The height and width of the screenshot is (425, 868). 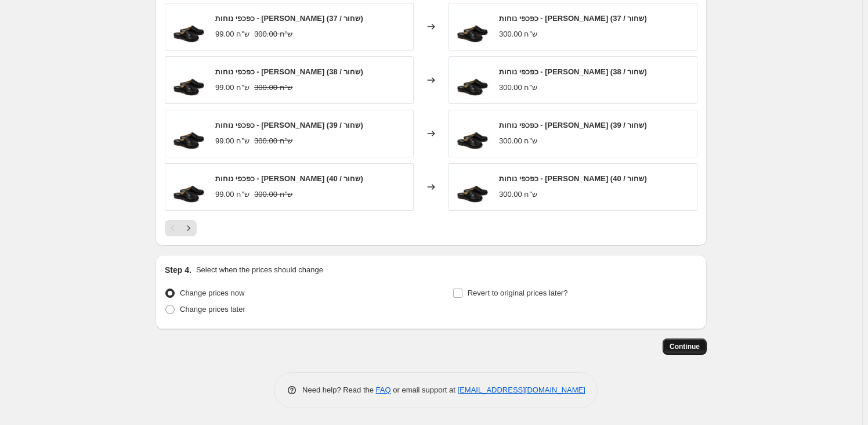 What do you see at coordinates (213, 309) in the screenshot?
I see `span: Change prices later` at bounding box center [213, 309].